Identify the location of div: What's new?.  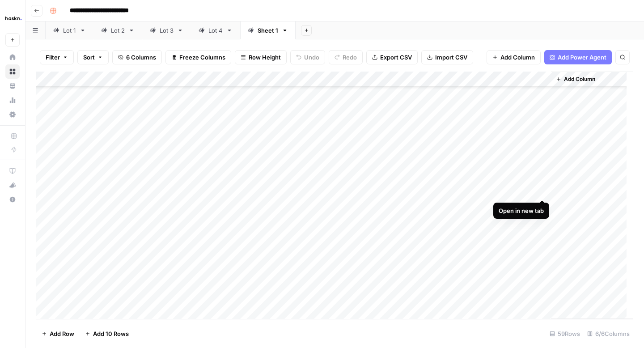
(12, 185).